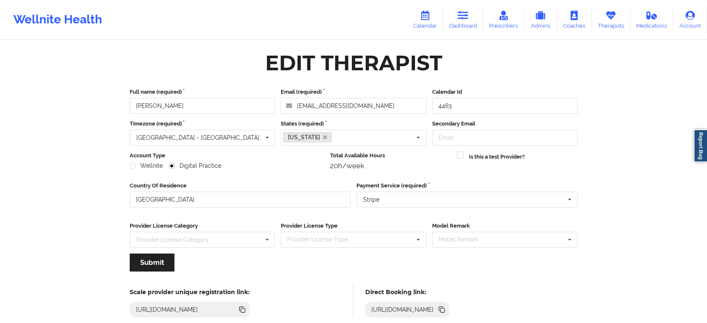 This screenshot has height=323, width=707. Describe the element at coordinates (690, 20) in the screenshot. I see `a: Account` at that location.